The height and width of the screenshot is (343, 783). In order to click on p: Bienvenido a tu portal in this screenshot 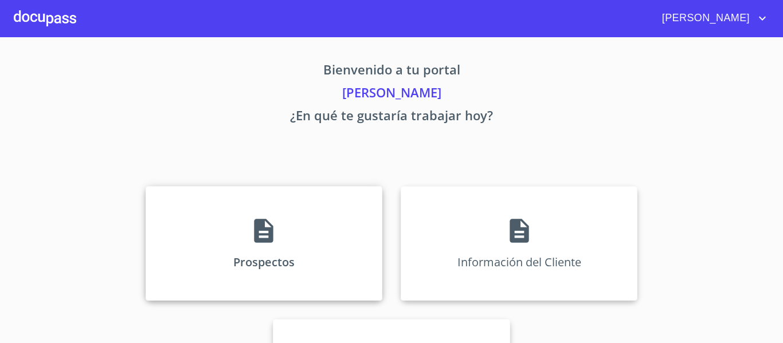, I will do `click(391, 72)`.